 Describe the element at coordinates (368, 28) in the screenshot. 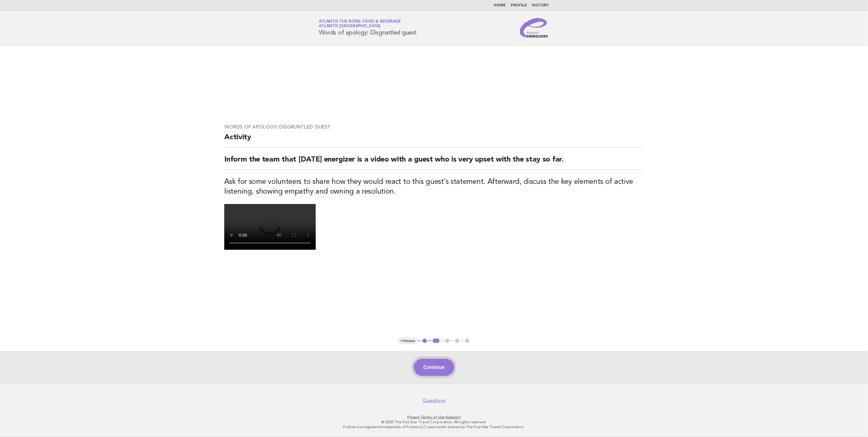

I see `h1: Words of apology: Disgruntled guest` at that location.